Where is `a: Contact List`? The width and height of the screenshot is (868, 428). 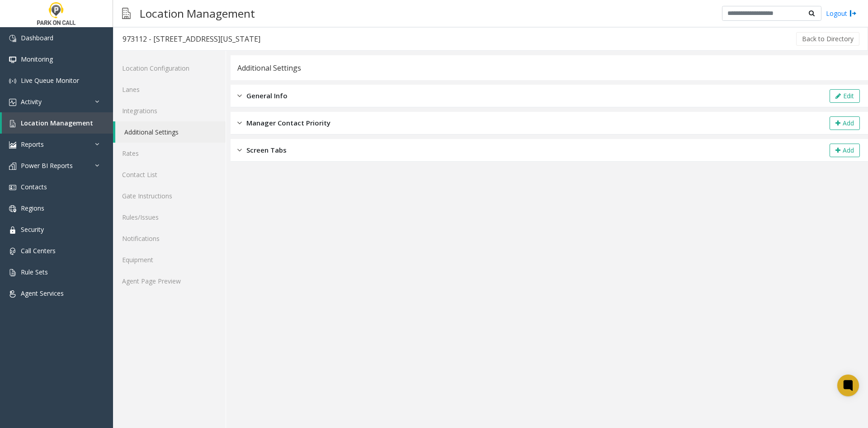
a: Contact List is located at coordinates (169, 174).